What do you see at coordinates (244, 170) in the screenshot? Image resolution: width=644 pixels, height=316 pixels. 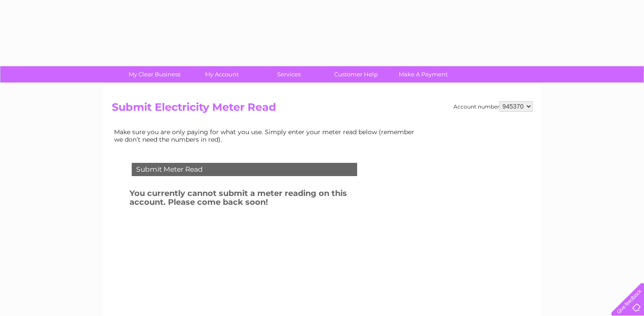 I see `div: Submit Meter Read` at bounding box center [244, 170].